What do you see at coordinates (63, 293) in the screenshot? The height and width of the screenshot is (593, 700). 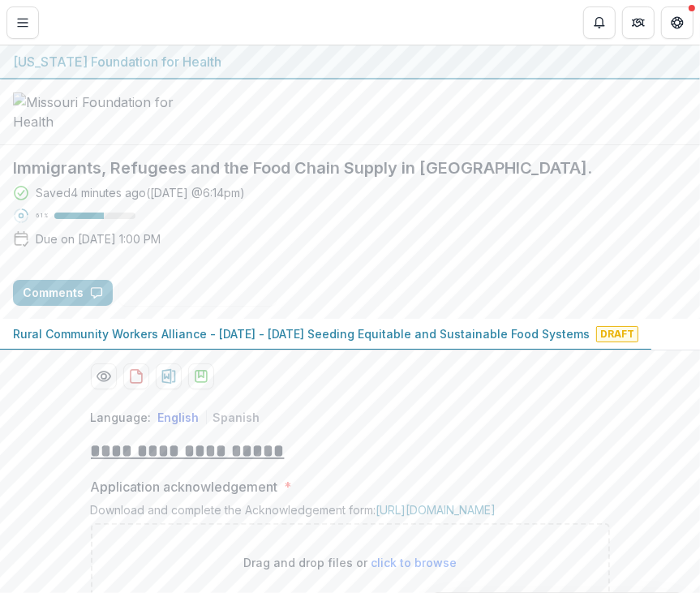 I see `button: Comments` at bounding box center [63, 293].